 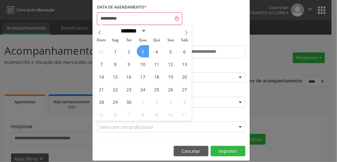 What do you see at coordinates (184, 76) in the screenshot?
I see `span: Setembro 20, 2025` at bounding box center [184, 76].